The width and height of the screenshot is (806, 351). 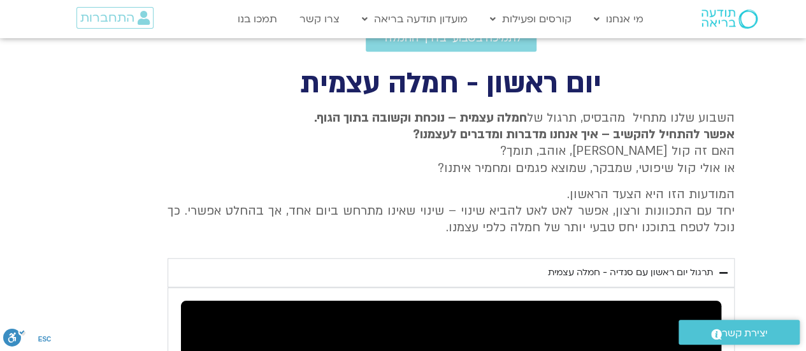 I want to click on p: המודעות הזו היא הצעד הראשון. יחד עם התכוונות ורצון, אפשר לאט לאט להביא שינוי – שינוי שאינו מתרחש ..., so click(x=451, y=211).